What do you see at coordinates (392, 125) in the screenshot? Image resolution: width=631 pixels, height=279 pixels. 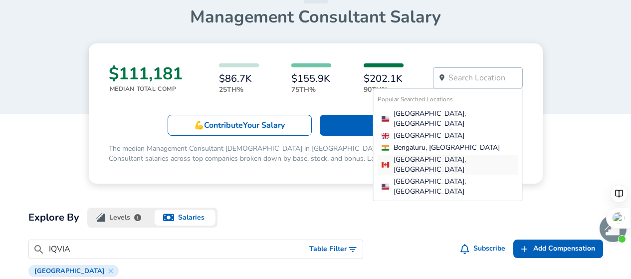 I see `a: View Jobs` at bounding box center [392, 125].